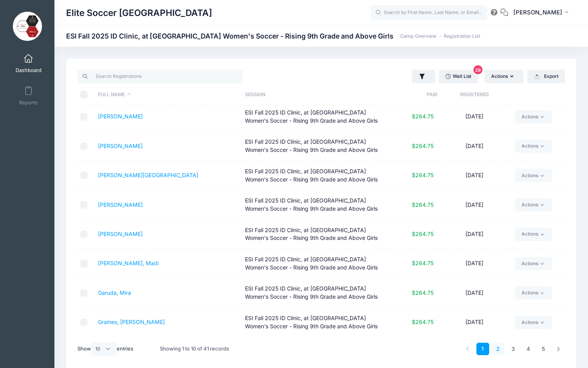  What do you see at coordinates (543, 349) in the screenshot?
I see `a: 5` at bounding box center [543, 349].